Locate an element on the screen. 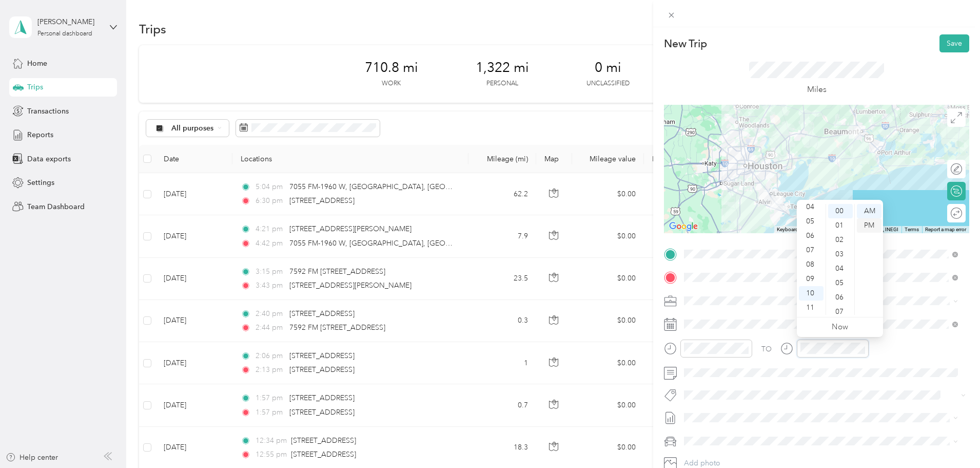  a: Terms (opens in new tab) is located at coordinates (911, 229).